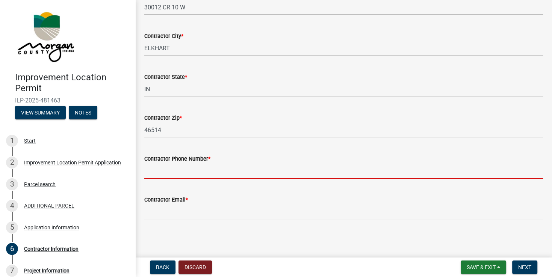 This screenshot has height=277, width=552. What do you see at coordinates (177, 159) in the screenshot?
I see `label: Contractor Phone Number` at bounding box center [177, 159].